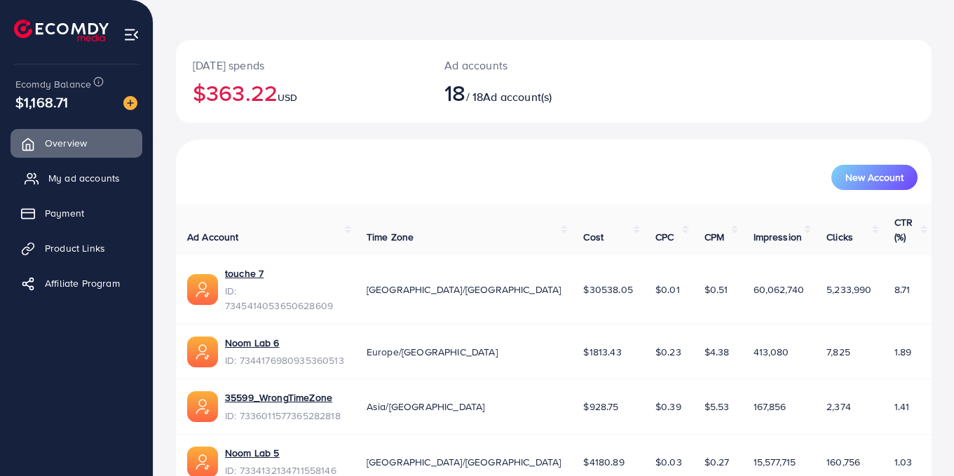  I want to click on span: $0.27, so click(717, 462).